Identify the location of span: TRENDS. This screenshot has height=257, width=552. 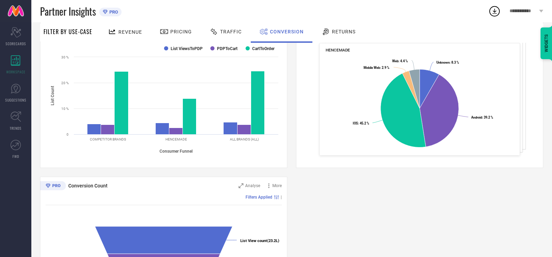
(16, 128).